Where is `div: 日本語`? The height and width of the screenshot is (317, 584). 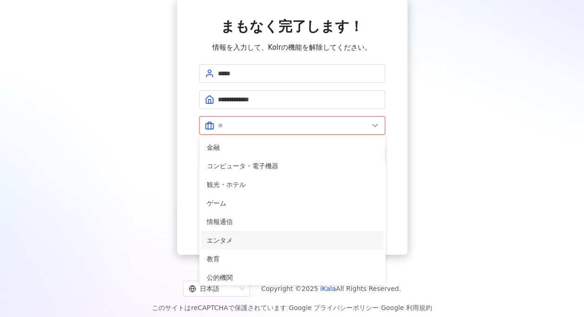 div: 日本語 is located at coordinates (212, 289).